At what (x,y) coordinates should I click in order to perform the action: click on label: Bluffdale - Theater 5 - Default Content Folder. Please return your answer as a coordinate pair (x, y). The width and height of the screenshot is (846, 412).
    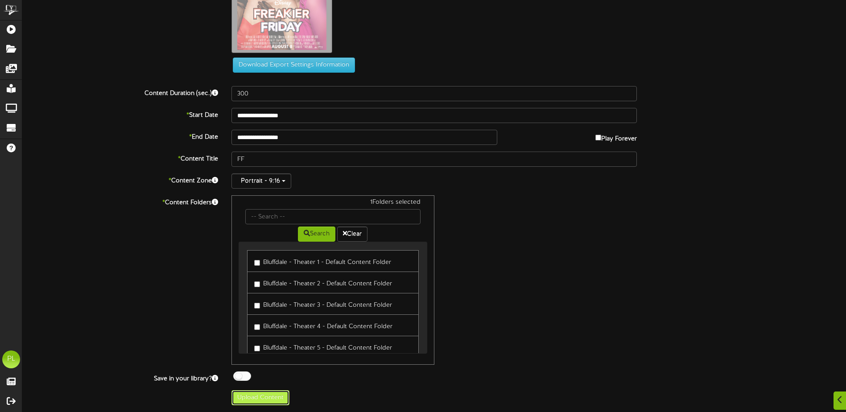
    Looking at the image, I should click on (323, 346).